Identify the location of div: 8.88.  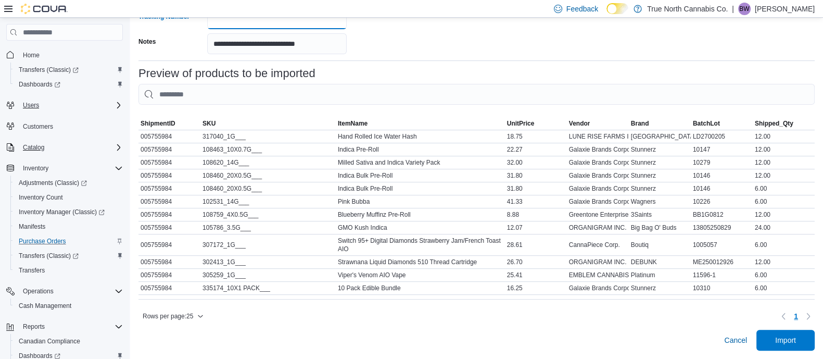
(536, 215).